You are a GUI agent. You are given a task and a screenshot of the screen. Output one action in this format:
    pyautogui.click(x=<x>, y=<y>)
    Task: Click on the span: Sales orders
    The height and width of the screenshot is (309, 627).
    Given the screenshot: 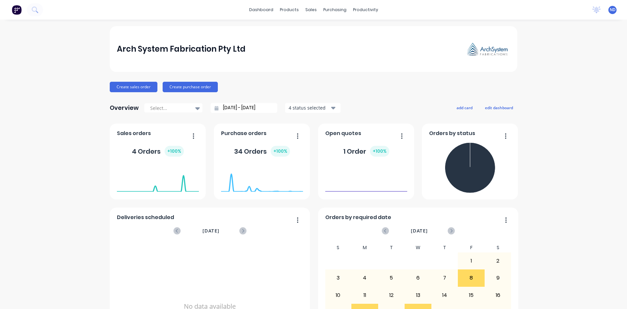 What is the action you would take?
    pyautogui.click(x=134, y=133)
    